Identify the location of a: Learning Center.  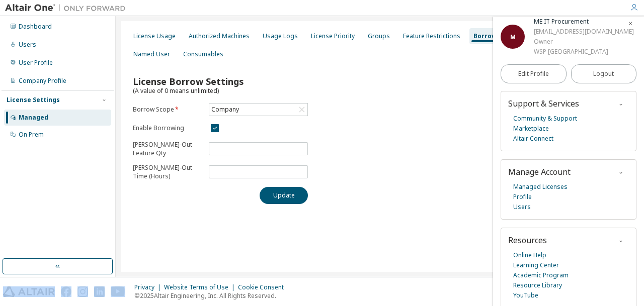
(536, 265).